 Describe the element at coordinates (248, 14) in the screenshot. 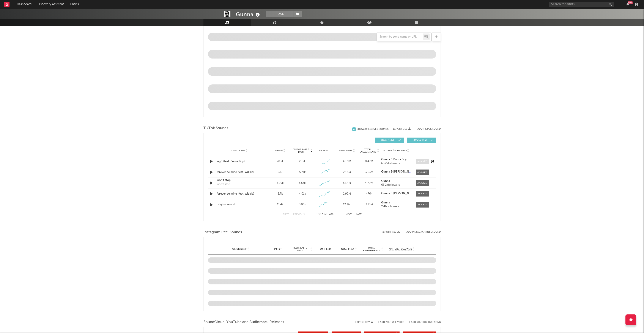

I see `div: Gunna` at that location.